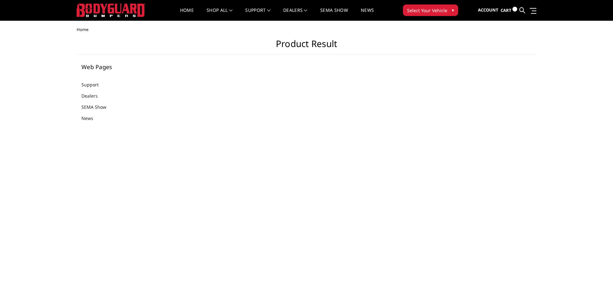 Image resolution: width=613 pixels, height=294 pixels. What do you see at coordinates (488, 10) in the screenshot?
I see `a: Account` at bounding box center [488, 10].